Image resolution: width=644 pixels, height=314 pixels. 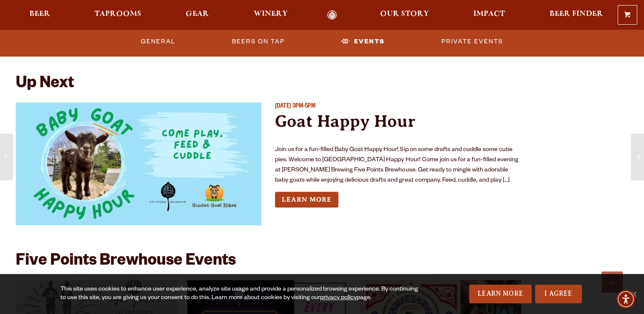 I want to click on a: Beer, so click(x=40, y=15).